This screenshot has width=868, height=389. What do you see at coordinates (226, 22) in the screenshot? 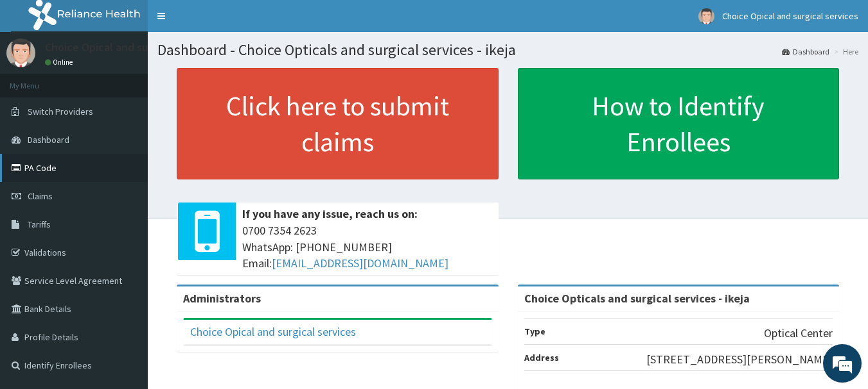
I see `div: Minimize live chat window` at bounding box center [226, 22].